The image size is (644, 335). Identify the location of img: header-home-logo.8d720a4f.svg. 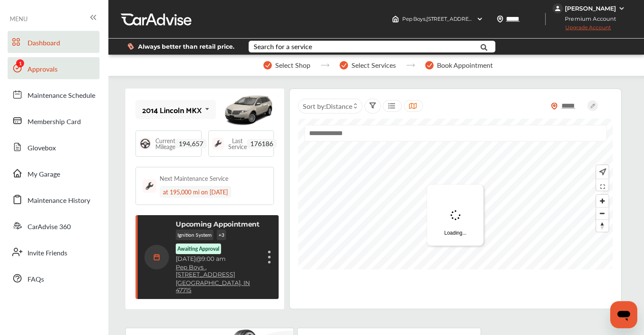
(396, 19).